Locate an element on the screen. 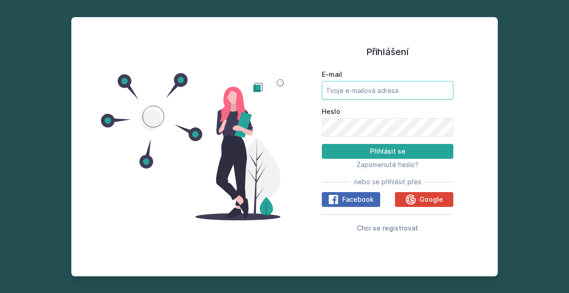 The image size is (569, 293). button: Facebook is located at coordinates (351, 200).